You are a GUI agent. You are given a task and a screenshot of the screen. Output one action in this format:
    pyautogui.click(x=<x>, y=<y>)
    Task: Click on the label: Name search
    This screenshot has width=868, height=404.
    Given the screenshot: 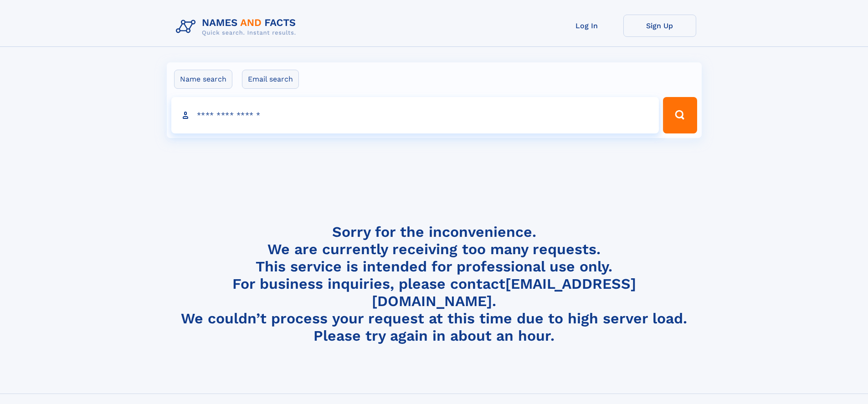 What is the action you would take?
    pyautogui.click(x=203, y=79)
    